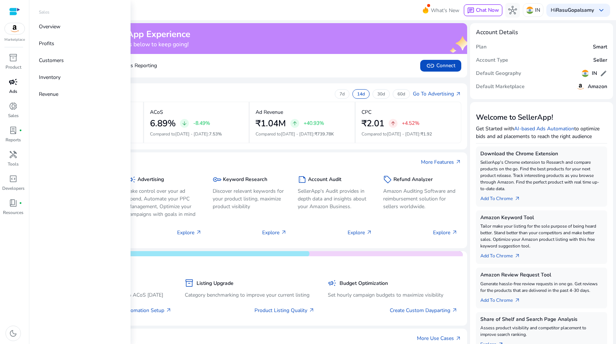  Describe the element at coordinates (598, 87) in the screenshot. I see `h5: Amazon` at that location.